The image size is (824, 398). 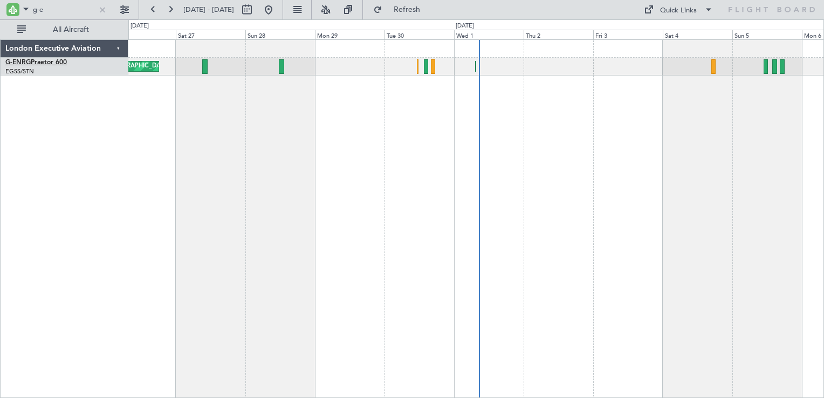 I want to click on div: Sat 4, so click(x=697, y=35).